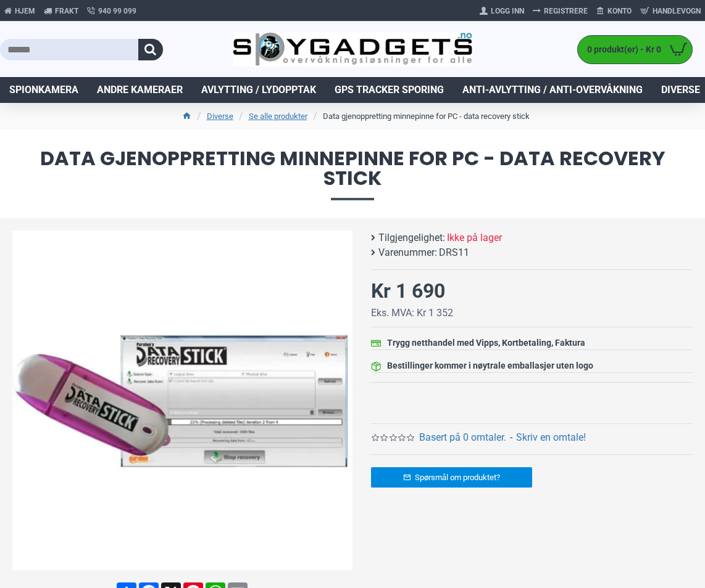  I want to click on a: Basert på 0 omtaler., so click(462, 438).